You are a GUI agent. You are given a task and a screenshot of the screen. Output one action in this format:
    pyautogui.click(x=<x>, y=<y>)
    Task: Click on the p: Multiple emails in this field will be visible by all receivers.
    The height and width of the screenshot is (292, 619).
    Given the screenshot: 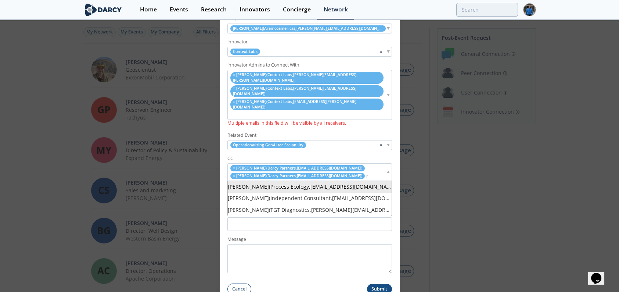 What is the action you would take?
    pyautogui.click(x=310, y=123)
    